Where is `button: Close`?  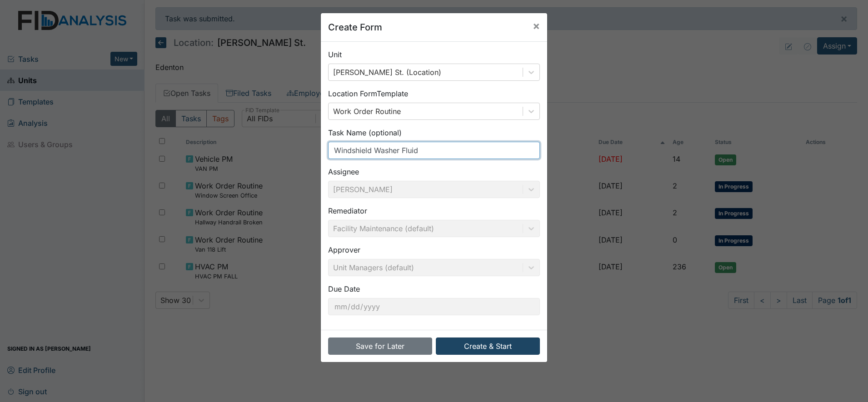
button: Close is located at coordinates (536, 26).